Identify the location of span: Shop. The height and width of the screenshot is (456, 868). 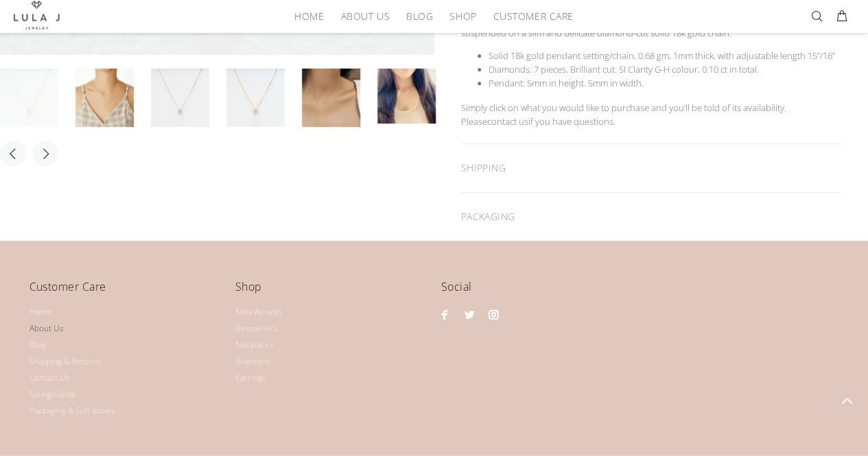
(462, 16).